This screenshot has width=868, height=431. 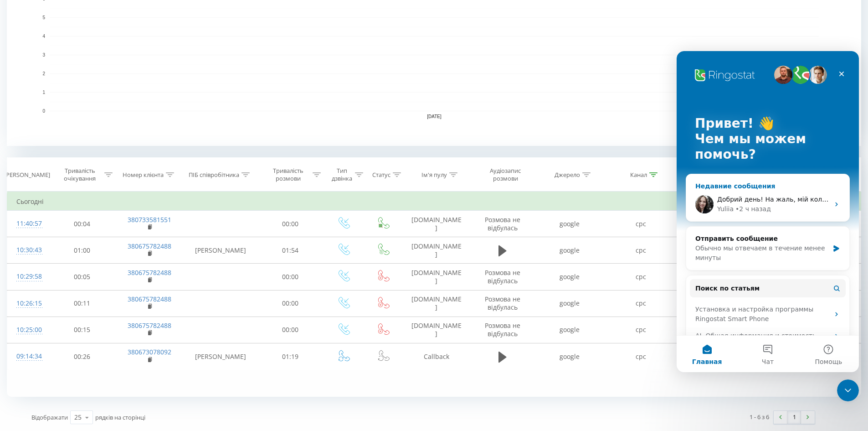 I want to click on span: Відображати, so click(x=50, y=417).